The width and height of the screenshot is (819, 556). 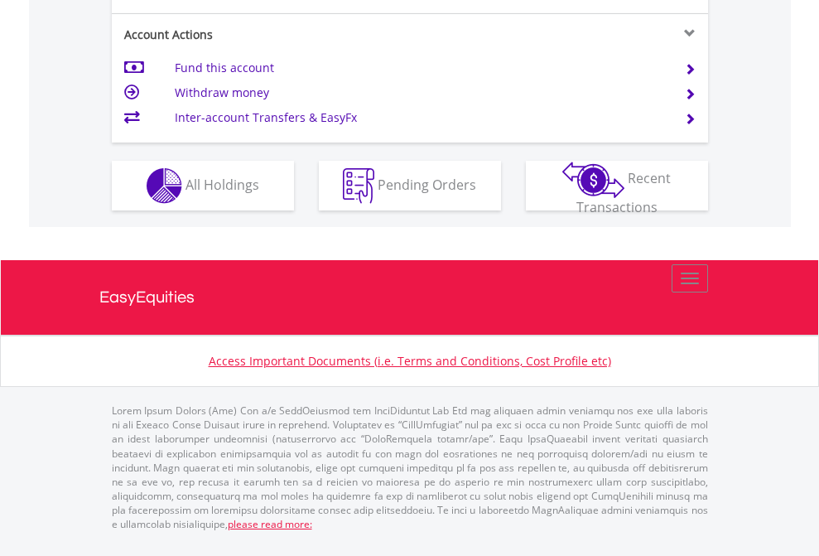 I want to click on div: EasyEquities, so click(x=410, y=297).